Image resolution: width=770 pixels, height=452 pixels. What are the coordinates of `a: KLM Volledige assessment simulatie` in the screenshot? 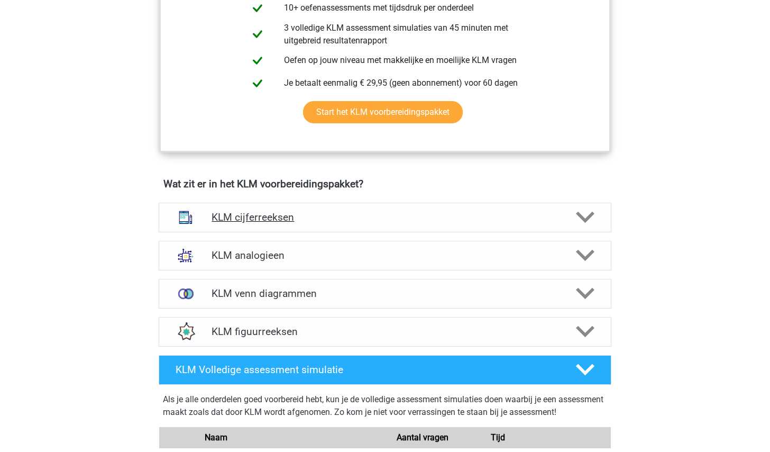 It's located at (385, 370).